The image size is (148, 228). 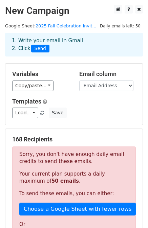 I want to click on a: 2025 Fall Celebration Invit..., so click(x=66, y=26).